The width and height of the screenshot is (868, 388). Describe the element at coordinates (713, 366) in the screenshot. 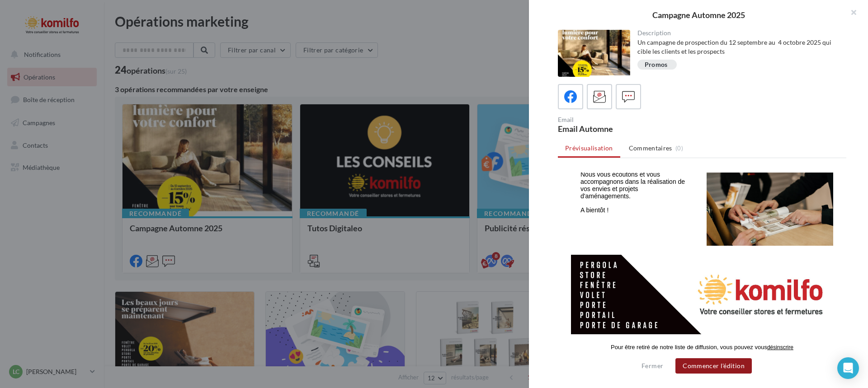

I see `button: Commencer l'édition` at that location.